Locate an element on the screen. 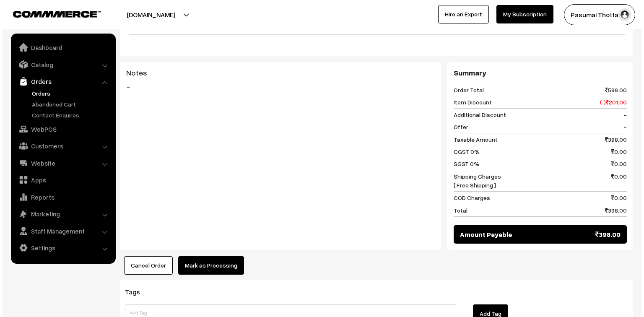 The height and width of the screenshot is (317, 644). h3: Summary is located at coordinates (538, 73).